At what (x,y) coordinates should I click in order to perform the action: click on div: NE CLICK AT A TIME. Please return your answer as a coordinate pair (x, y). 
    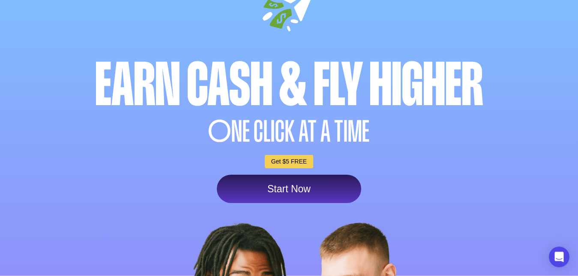
    Looking at the image, I should click on (289, 131).